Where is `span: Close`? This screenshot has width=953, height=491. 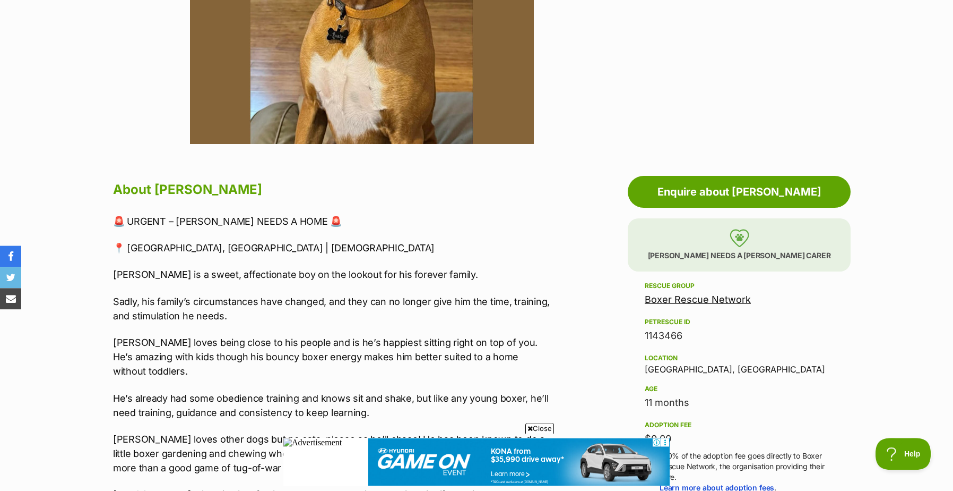
span: Close is located at coordinates (540, 428).